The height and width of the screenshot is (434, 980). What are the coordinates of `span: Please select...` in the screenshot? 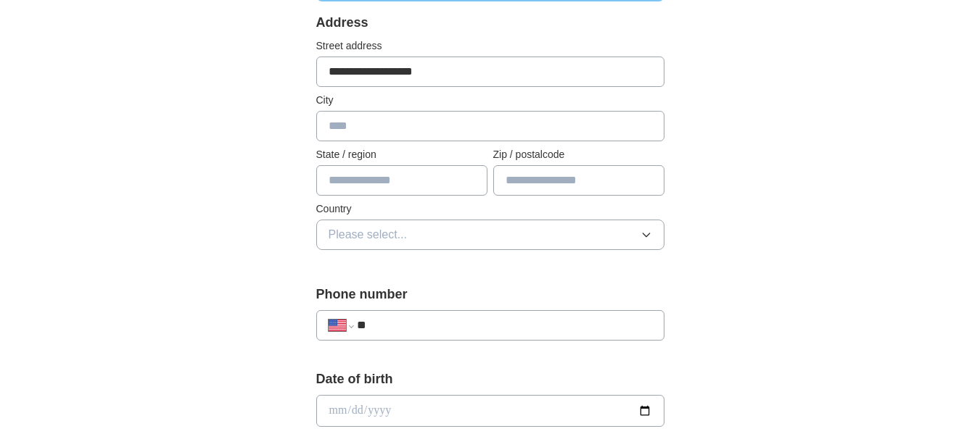 It's located at (367, 234).